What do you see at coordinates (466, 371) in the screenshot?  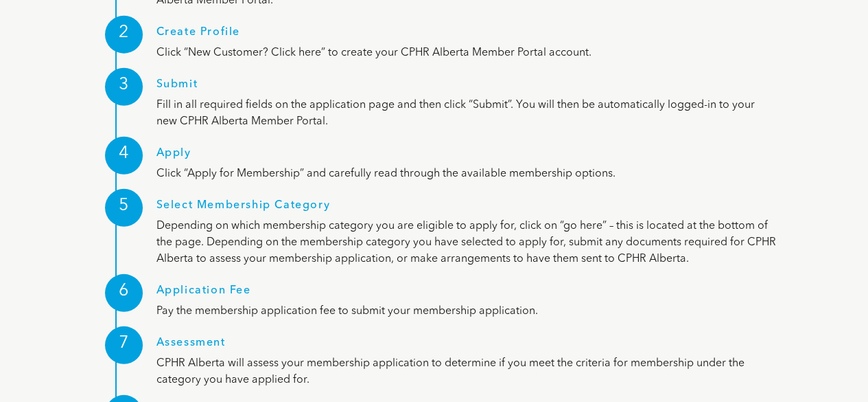 I see `p: CPHR Alberta will assess your membership application to determine if you meet the criteria for me...` at bounding box center [466, 371].